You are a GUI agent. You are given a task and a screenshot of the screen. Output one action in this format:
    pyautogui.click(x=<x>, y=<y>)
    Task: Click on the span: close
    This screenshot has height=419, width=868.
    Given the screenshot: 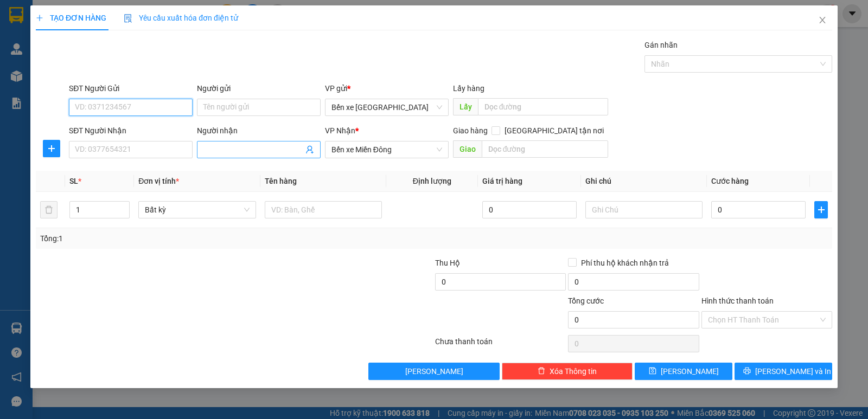 What is the action you would take?
    pyautogui.click(x=823, y=20)
    